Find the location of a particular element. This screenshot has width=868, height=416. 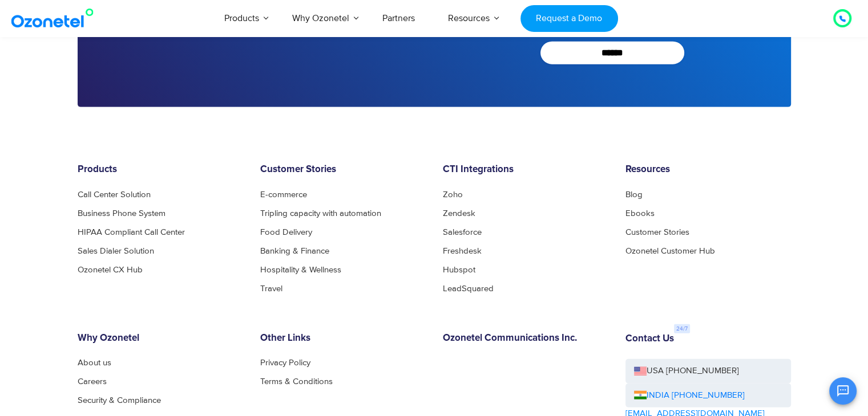

a: Ebooks is located at coordinates (639, 213).